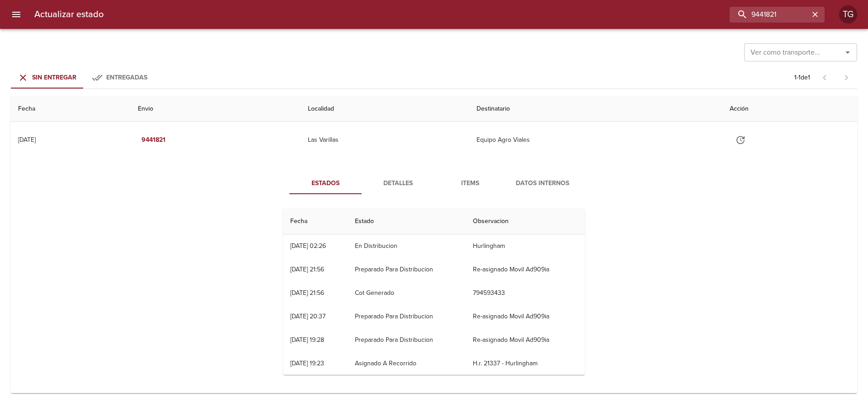 This screenshot has width=868, height=415. Describe the element at coordinates (525, 293) in the screenshot. I see `td: 794593433` at that location.